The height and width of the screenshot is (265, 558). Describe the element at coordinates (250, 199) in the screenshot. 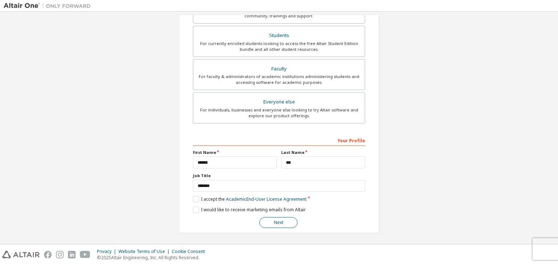

I see `label: I accept the` at that location.